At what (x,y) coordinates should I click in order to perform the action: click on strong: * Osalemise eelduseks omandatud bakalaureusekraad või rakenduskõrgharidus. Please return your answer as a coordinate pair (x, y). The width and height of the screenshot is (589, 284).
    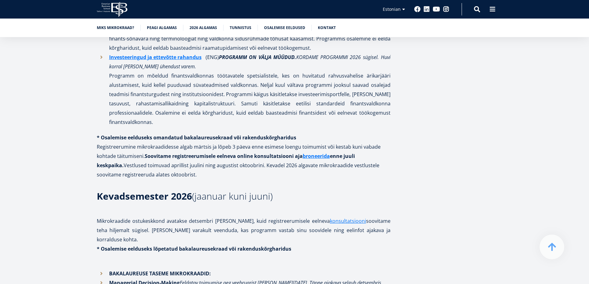
    Looking at the image, I should click on (196, 137).